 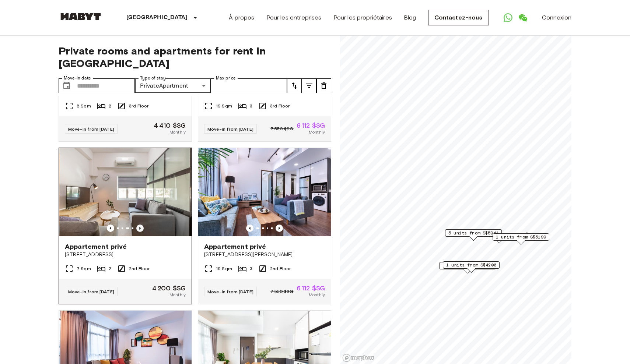 I want to click on img: Habyt, so click(x=81, y=16).